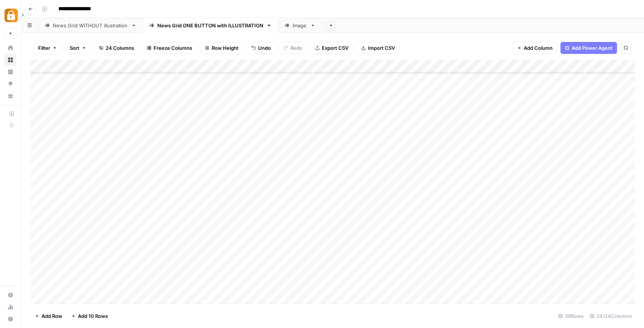 This screenshot has height=328, width=644. Describe the element at coordinates (378, 48) in the screenshot. I see `button: Import CSV` at that location.